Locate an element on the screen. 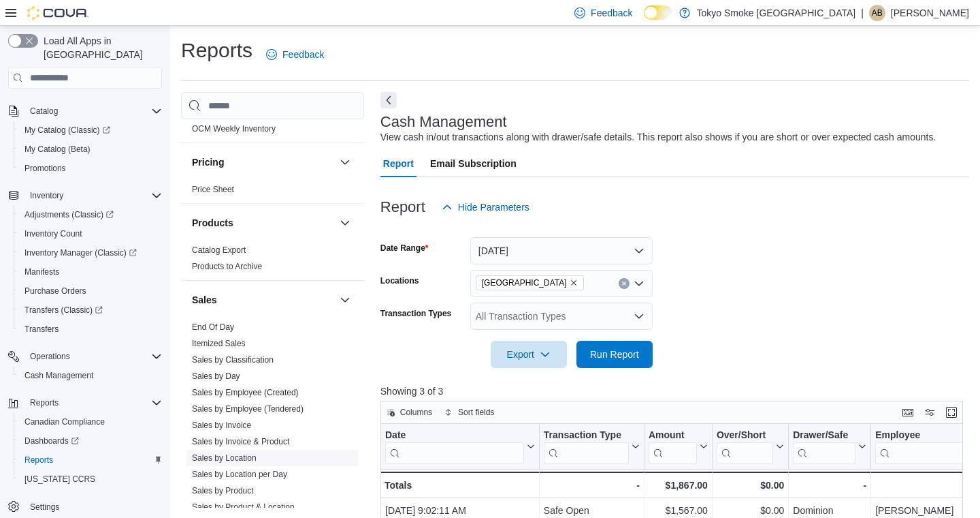  span: Dark Mode is located at coordinates (644, 20).